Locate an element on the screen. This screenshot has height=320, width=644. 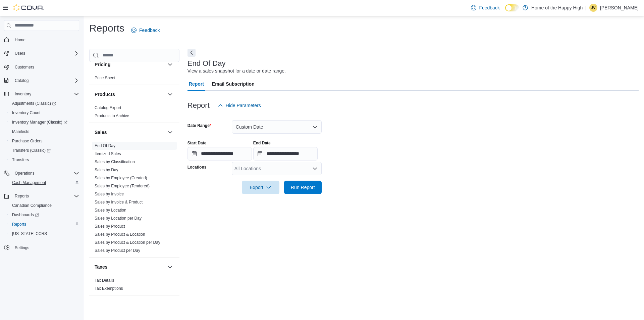
span: Inventory Manager (Classic) is located at coordinates (44, 122).